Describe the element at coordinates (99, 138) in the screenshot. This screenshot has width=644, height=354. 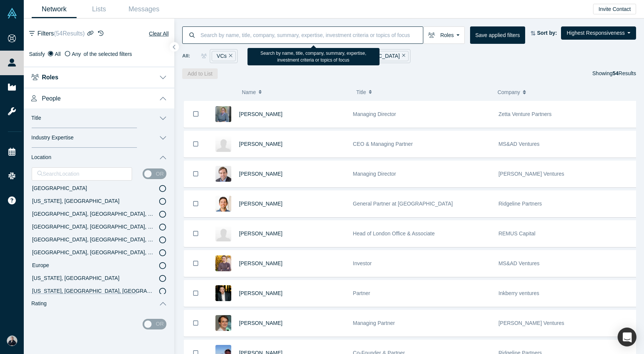
I see `button: Industry Expertise` at that location.